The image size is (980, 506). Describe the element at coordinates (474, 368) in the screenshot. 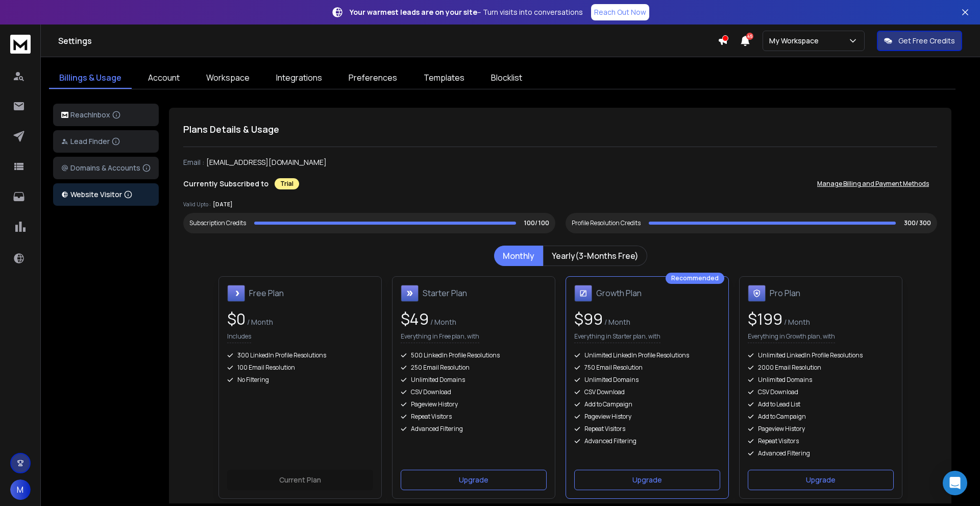

I see `div: 250 Email Resolution` at that location.